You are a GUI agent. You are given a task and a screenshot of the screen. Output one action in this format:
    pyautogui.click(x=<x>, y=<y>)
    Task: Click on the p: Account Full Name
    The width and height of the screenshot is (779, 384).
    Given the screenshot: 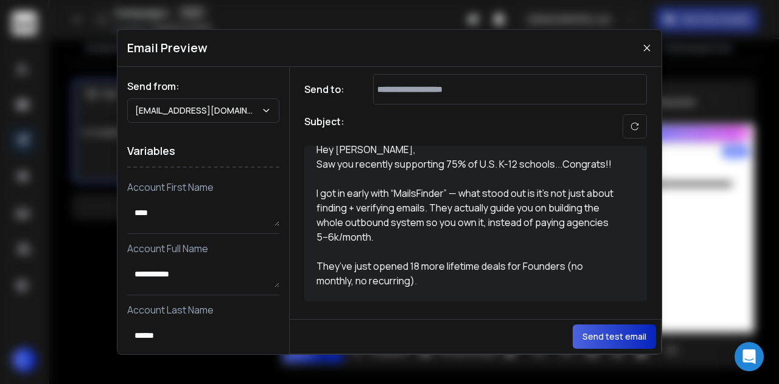 What is the action you would take?
    pyautogui.click(x=203, y=249)
    